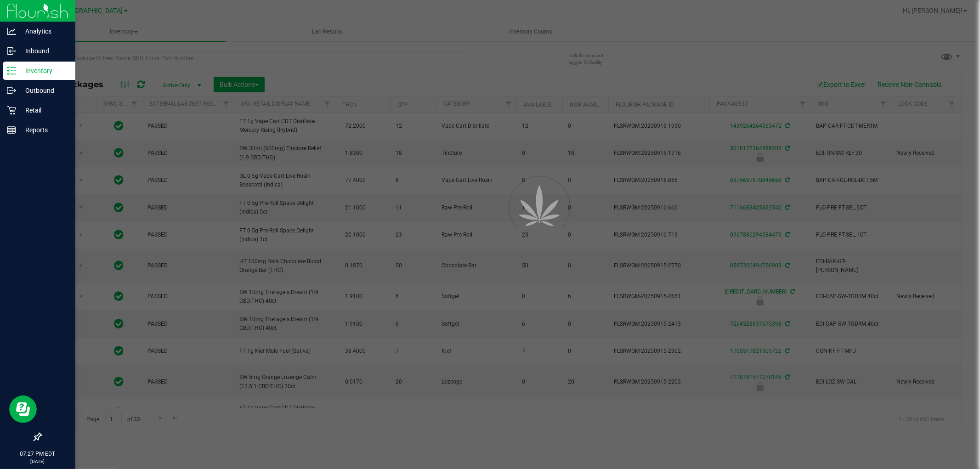 This screenshot has width=980, height=469. What do you see at coordinates (43, 91) in the screenshot?
I see `p: Outbound` at bounding box center [43, 91].